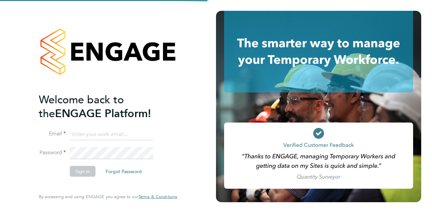 This screenshot has height=213, width=432. Describe the element at coordinates (108, 197) in the screenshot. I see `span: By accessing and using ENGAGE you agree to our` at that location.